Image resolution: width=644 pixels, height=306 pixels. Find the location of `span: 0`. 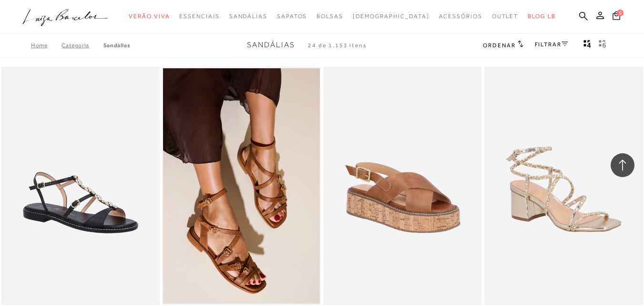

span: 0 is located at coordinates (620, 13).